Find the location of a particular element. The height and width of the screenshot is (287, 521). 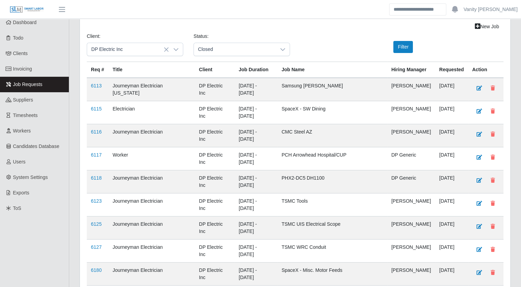

span: Dashboard is located at coordinates (25, 22).